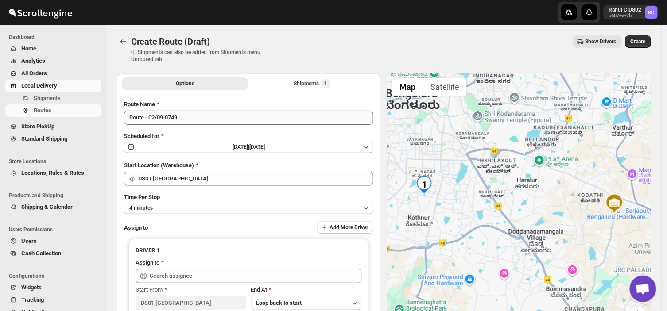 The width and height of the screenshot is (667, 311). I want to click on text: RC, so click(651, 12).